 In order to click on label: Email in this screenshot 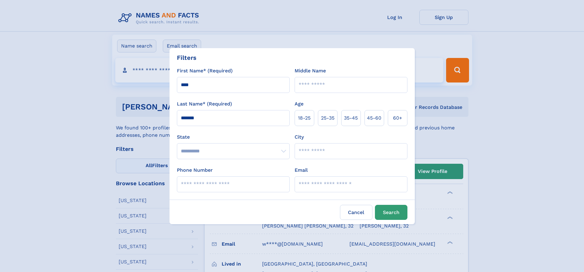, I will do `click(301, 170)`.